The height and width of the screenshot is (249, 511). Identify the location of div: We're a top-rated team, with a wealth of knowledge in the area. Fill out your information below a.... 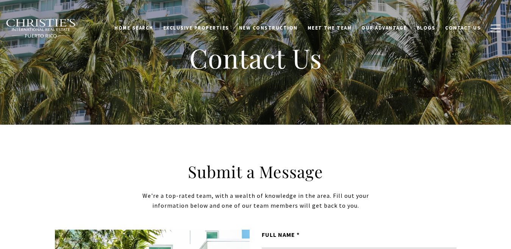
(256, 201).